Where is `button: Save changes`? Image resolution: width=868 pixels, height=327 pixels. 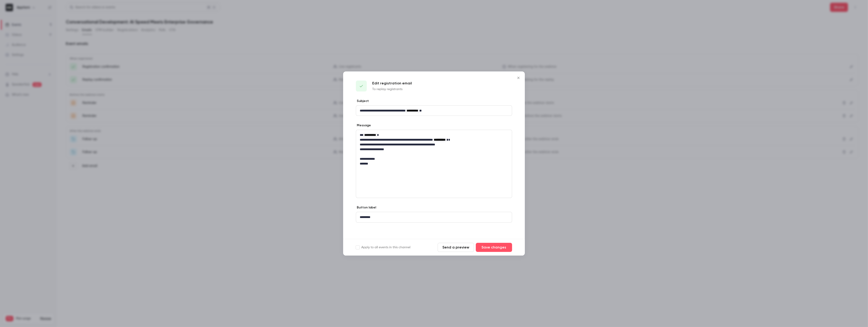 button: Save changes is located at coordinates (494, 247).